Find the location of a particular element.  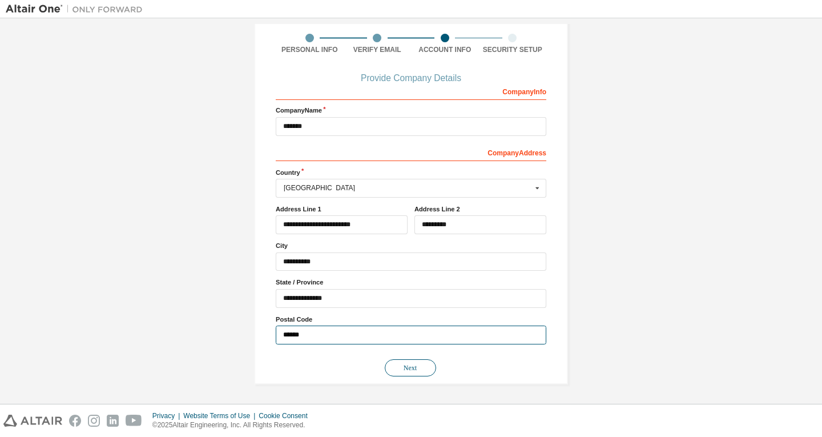

label: Address Line 1 is located at coordinates (342, 209).